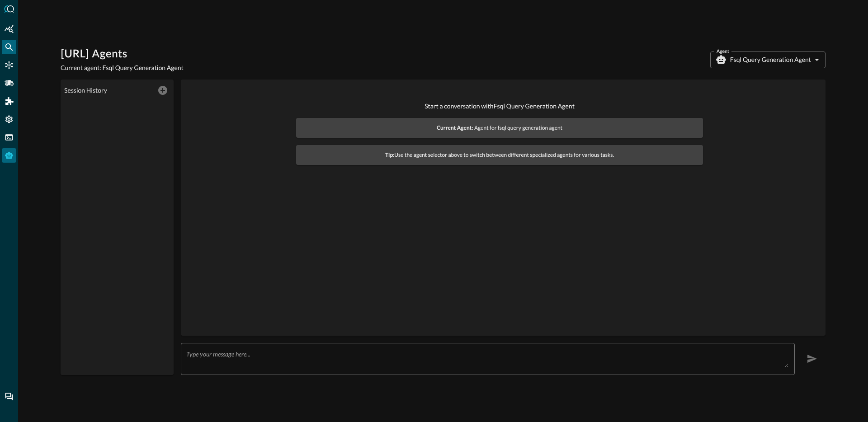 This screenshot has height=422, width=868. I want to click on legend: Session History, so click(85, 90).